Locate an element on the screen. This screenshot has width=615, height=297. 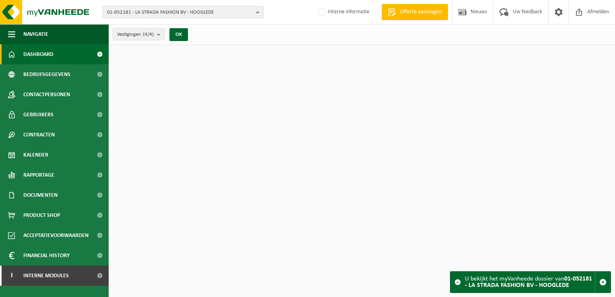
span: Vestigingen is located at coordinates (135, 35).